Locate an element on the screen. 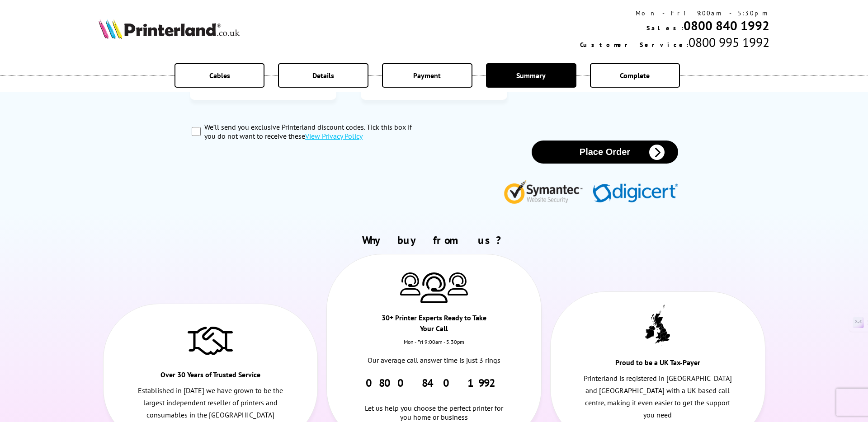 The height and width of the screenshot is (422, 868). span: 0800 995 1992 is located at coordinates (729, 42).